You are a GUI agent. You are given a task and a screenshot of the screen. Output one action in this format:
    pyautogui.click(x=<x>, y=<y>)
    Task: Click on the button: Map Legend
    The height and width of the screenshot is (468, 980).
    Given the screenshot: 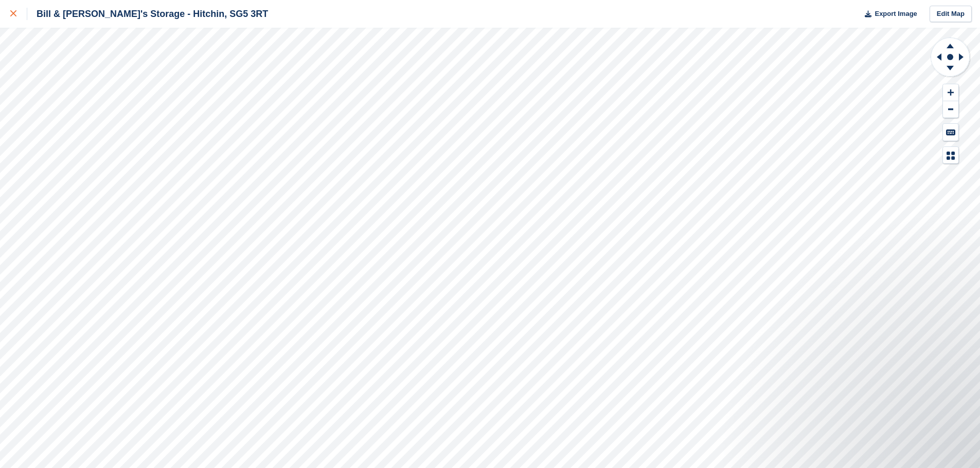 What is the action you would take?
    pyautogui.click(x=950, y=155)
    